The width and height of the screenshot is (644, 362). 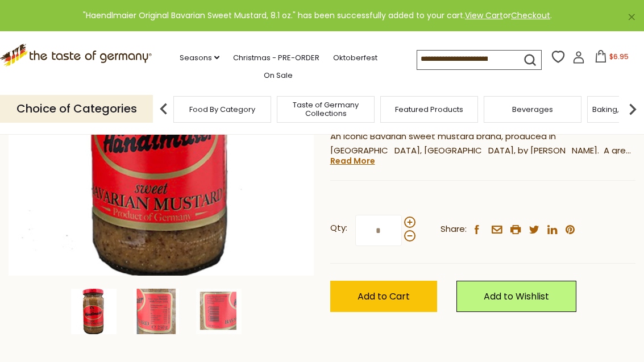 What do you see at coordinates (516, 296) in the screenshot?
I see `a: Add to Wishlist` at bounding box center [516, 296].